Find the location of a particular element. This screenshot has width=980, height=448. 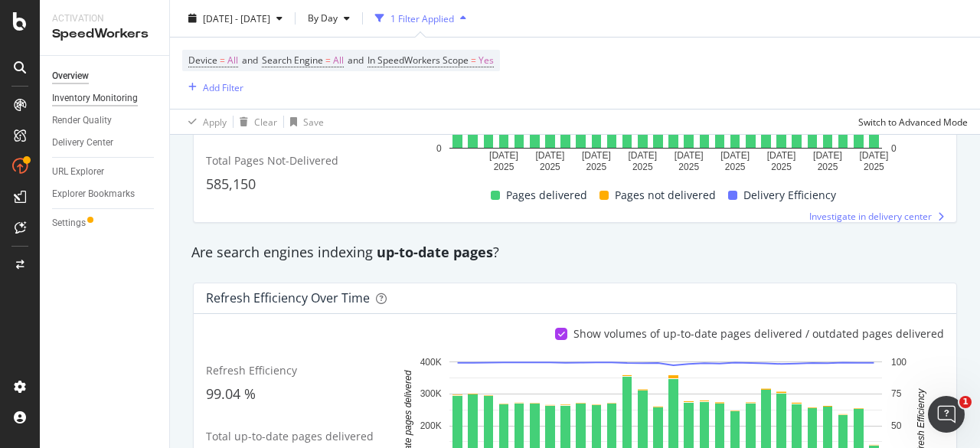

span: Yes is located at coordinates (486, 61).